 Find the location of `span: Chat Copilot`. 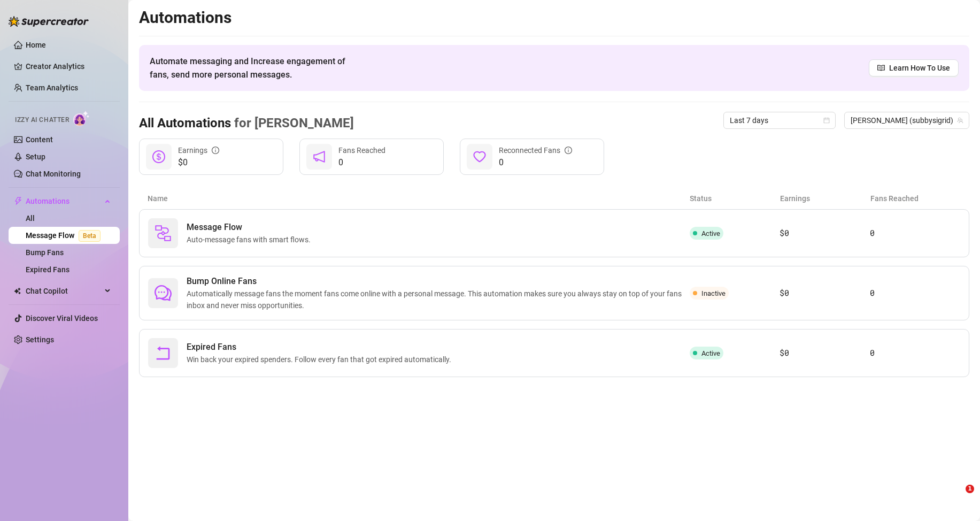

span: Chat Copilot is located at coordinates (64, 291).